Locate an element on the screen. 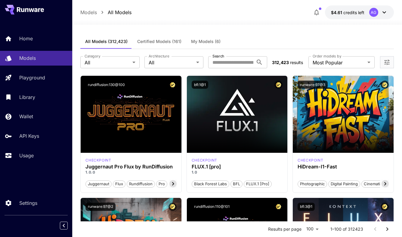 The height and width of the screenshot is (237, 402). button: Black Forest Labs is located at coordinates (210, 184).